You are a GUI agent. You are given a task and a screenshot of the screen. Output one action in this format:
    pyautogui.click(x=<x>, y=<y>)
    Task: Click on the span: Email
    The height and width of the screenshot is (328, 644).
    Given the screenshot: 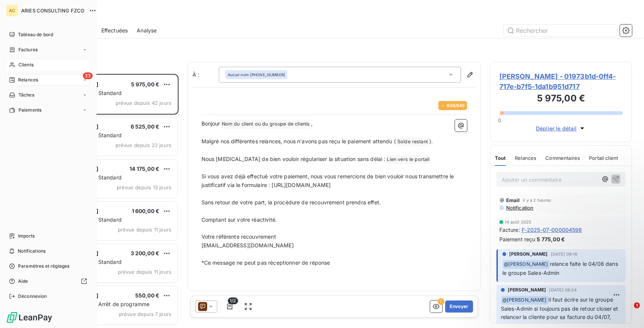 What is the action you would take?
    pyautogui.click(x=513, y=200)
    